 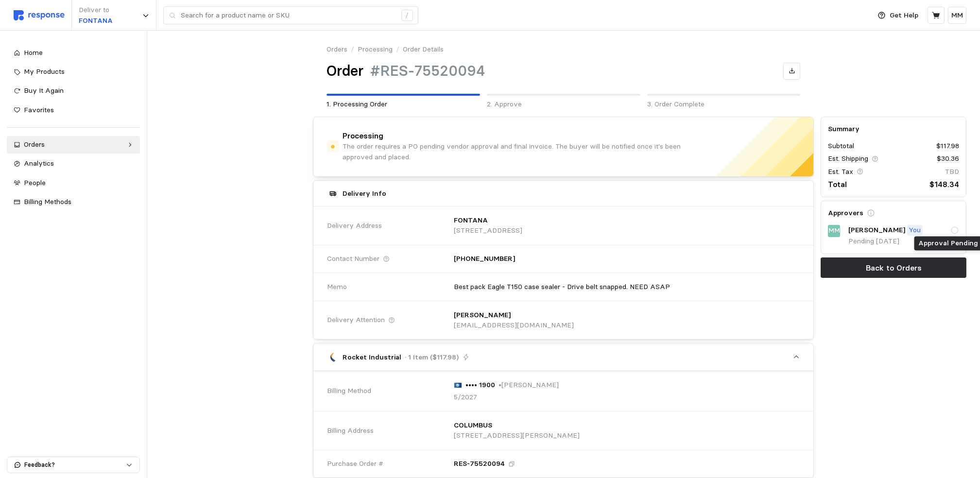 I want to click on p: •••• 1900, so click(x=480, y=385).